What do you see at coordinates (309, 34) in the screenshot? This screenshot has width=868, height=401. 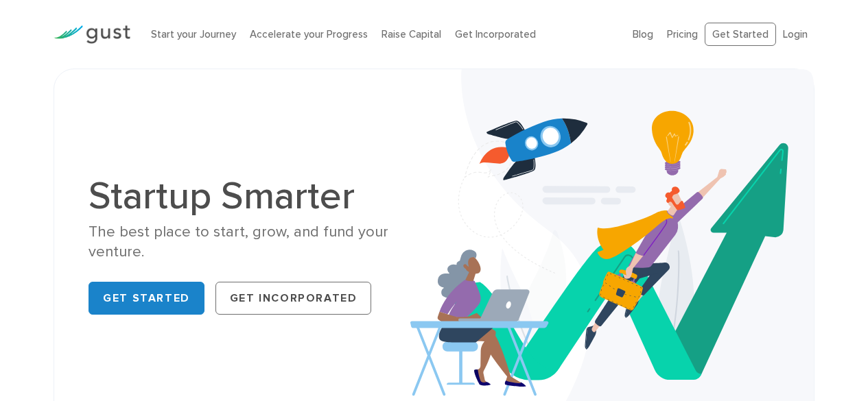 I see `a: Accelerate your Progress` at bounding box center [309, 34].